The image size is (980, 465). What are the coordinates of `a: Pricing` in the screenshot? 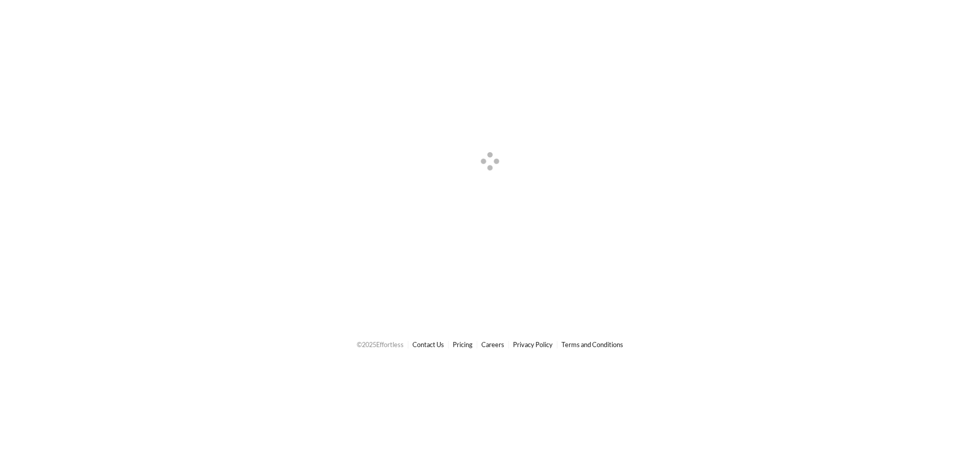 It's located at (462, 345).